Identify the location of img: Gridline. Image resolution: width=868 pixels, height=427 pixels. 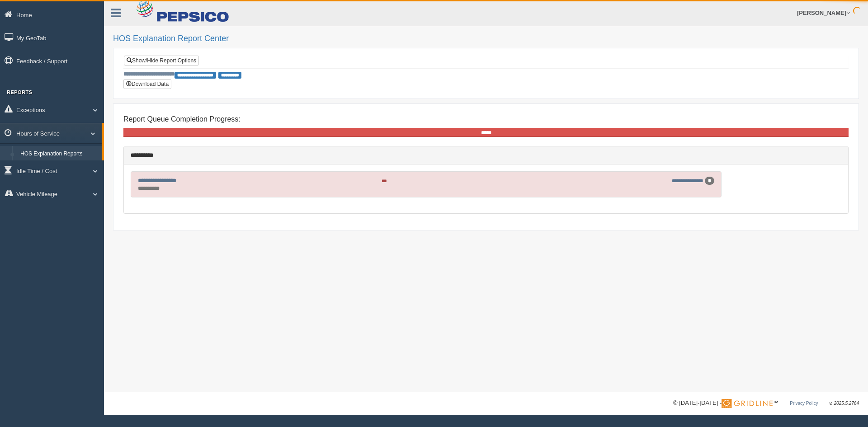
(747, 404).